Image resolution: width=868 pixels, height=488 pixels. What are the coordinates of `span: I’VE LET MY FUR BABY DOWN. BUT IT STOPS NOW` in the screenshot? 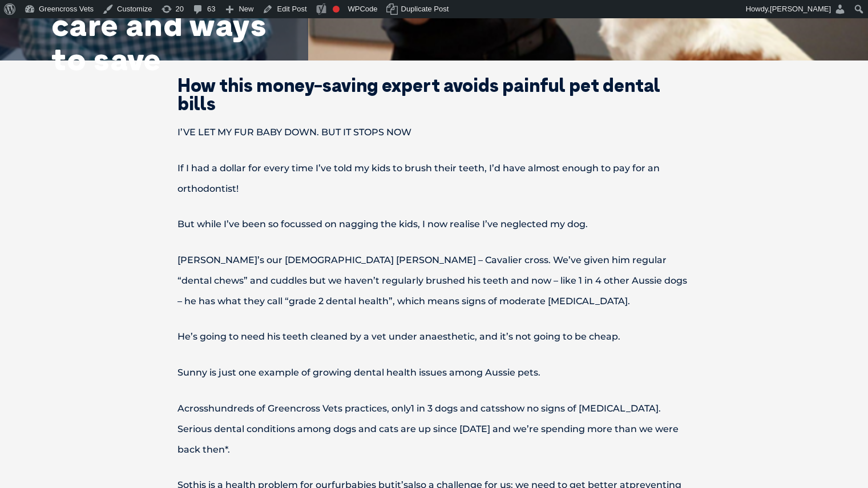 It's located at (294, 132).